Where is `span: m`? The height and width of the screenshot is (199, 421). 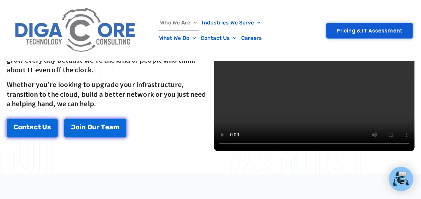
span: m is located at coordinates (116, 127).